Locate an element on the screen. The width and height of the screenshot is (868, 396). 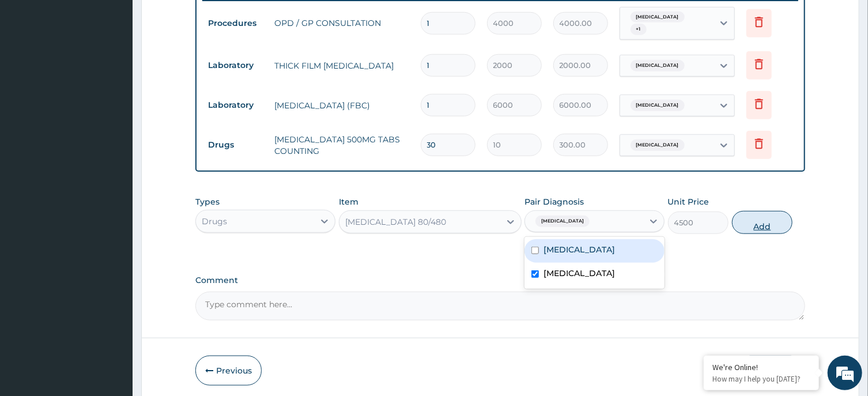
button: Previous is located at coordinates (228, 370).